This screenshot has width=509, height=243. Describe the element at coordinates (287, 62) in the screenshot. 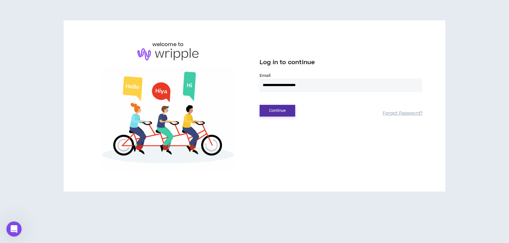

I see `span: Log in to continue` at that location.